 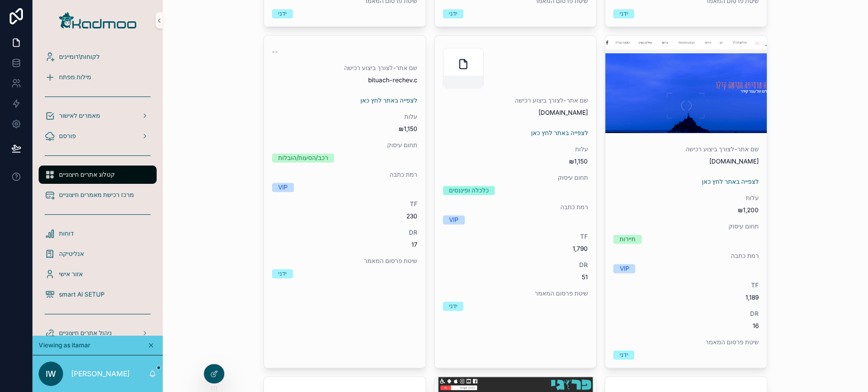 What do you see at coordinates (98, 57) in the screenshot?
I see `a: לקוחות\דומיינים` at bounding box center [98, 57].